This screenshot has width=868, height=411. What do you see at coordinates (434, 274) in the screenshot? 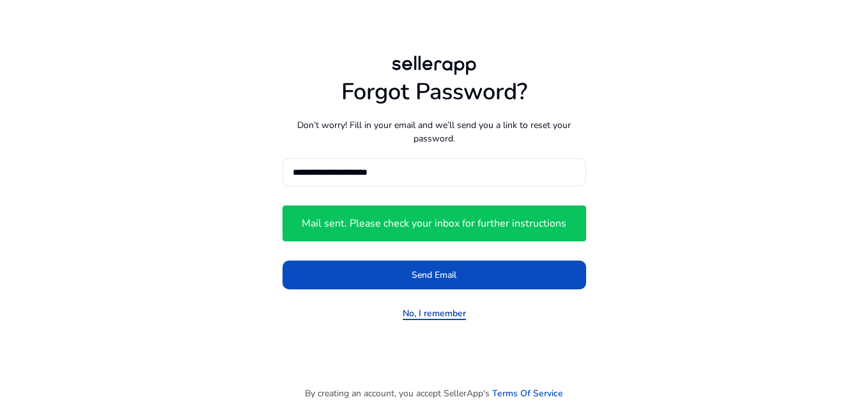
I see `button: Send Email` at bounding box center [434, 274].